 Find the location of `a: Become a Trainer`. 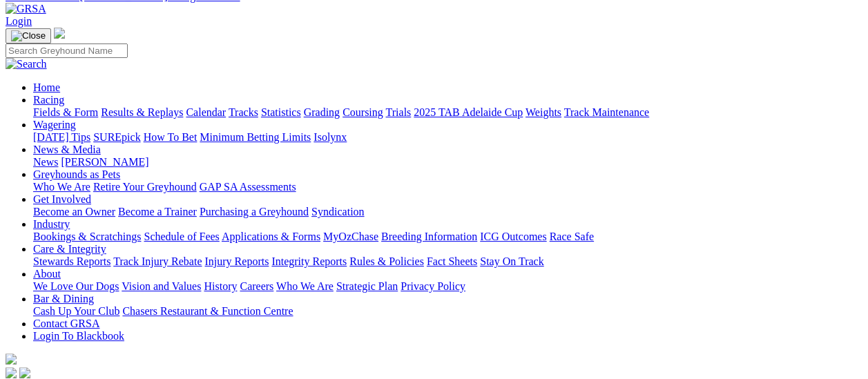

a: Become a Trainer is located at coordinates (158, 211).